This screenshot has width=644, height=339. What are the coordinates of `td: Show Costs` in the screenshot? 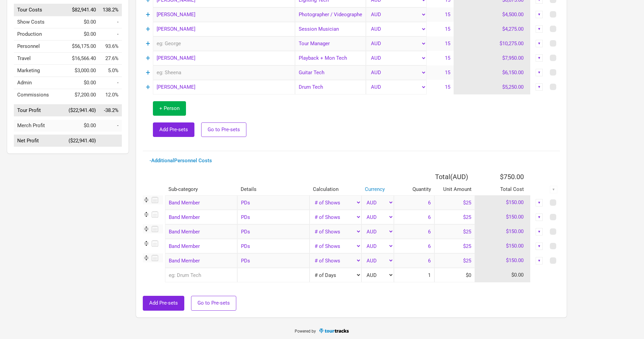 It's located at (40, 22).